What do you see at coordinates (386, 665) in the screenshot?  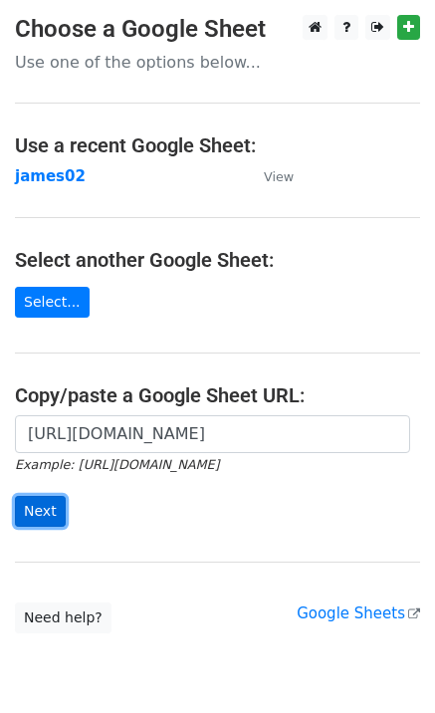 I see `div: Chat Widget` at bounding box center [386, 665].